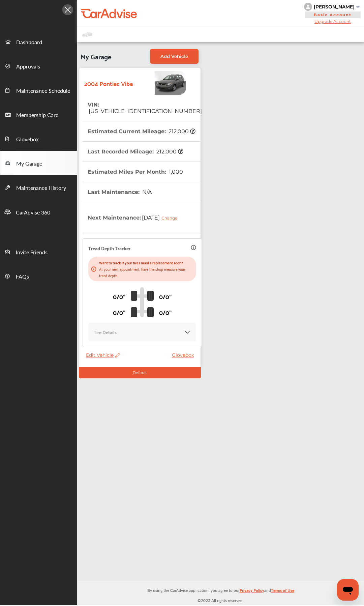 Image resolution: width=364 pixels, height=606 pixels. Describe the element at coordinates (159, 83) in the screenshot. I see `img: Vehicle` at that location.